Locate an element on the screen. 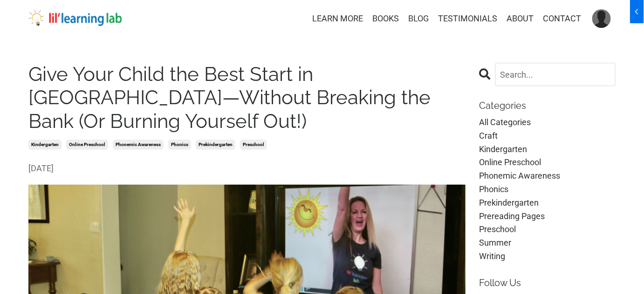 Image resolution: width=644 pixels, height=294 pixels. a: BLOG is located at coordinates (418, 19).